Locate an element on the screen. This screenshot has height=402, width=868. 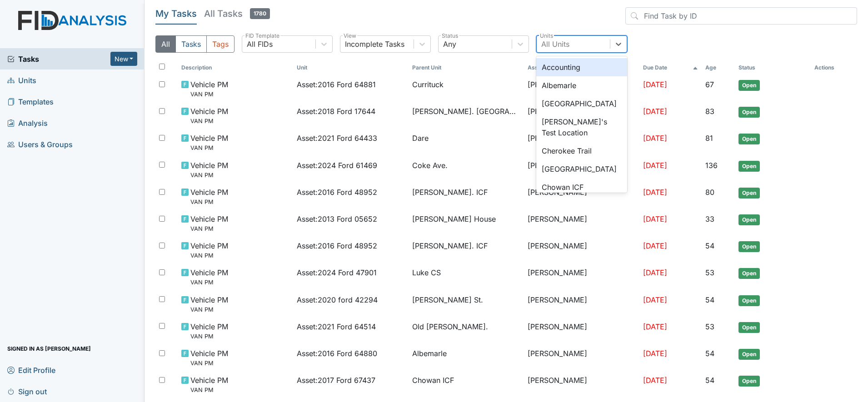
div: Type filter is located at coordinates (195, 44).